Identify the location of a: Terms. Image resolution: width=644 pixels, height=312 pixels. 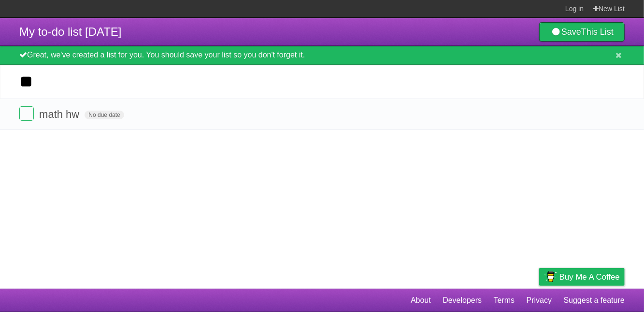
(504, 300).